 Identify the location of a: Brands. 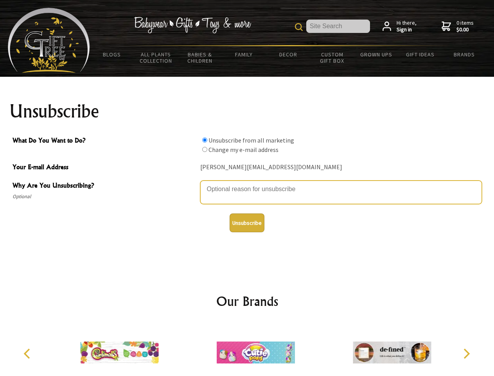
(464, 54).